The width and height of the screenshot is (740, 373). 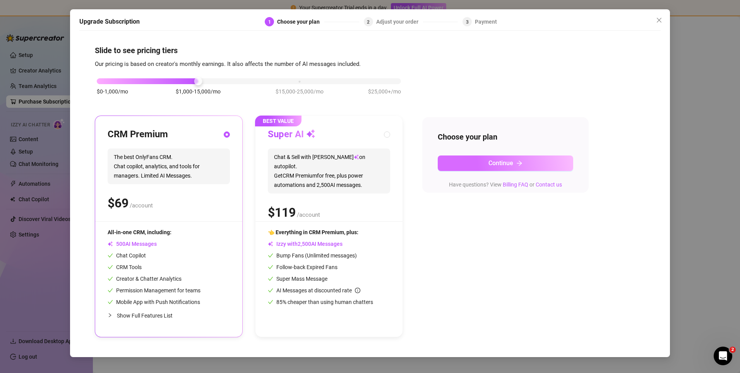 I want to click on span: close, so click(x=659, y=20).